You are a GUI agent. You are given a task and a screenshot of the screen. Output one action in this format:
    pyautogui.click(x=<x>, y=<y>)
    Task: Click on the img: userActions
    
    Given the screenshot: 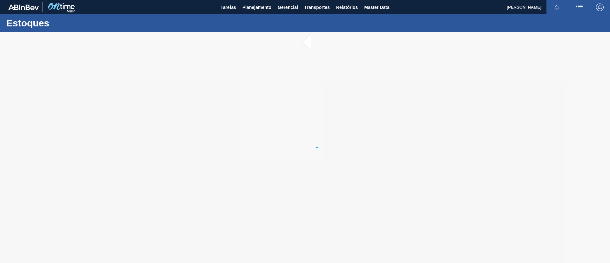 What is the action you would take?
    pyautogui.click(x=579, y=7)
    